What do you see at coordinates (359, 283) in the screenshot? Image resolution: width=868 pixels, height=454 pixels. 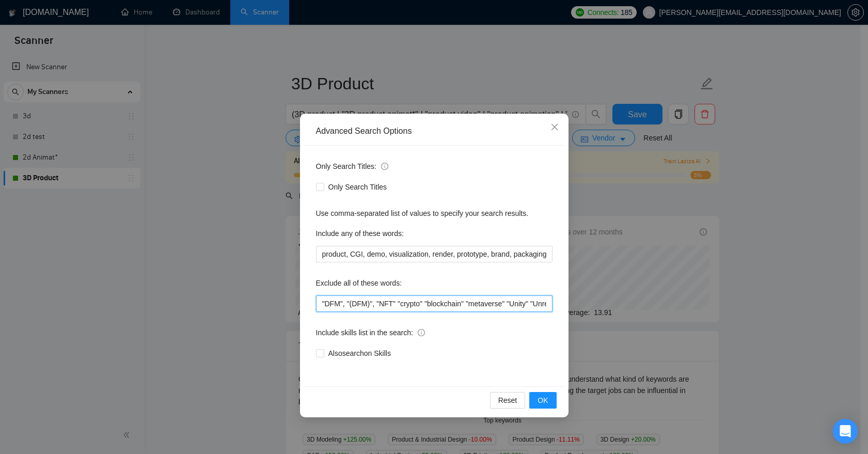 I see `label: Exclude all of these words:` at bounding box center [359, 283].